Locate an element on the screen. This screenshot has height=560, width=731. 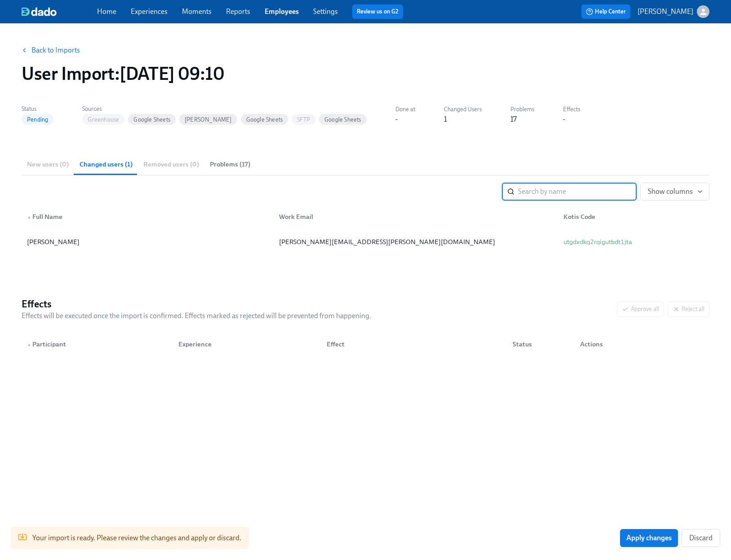
label: Changed Users is located at coordinates (462, 110).